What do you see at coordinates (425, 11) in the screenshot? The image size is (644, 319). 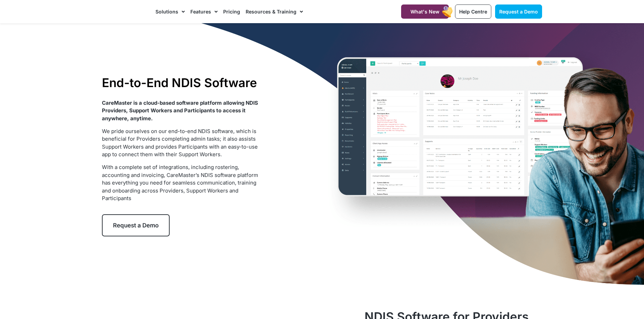 I see `a: What's New` at bounding box center [425, 11].